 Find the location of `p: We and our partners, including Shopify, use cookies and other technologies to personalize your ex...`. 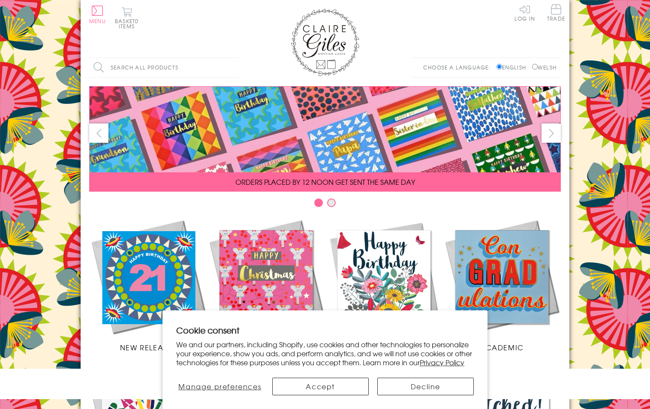

p: We and our partners, including Shopify, use cookies and other technologies to personalize your ex... is located at coordinates (325, 353).